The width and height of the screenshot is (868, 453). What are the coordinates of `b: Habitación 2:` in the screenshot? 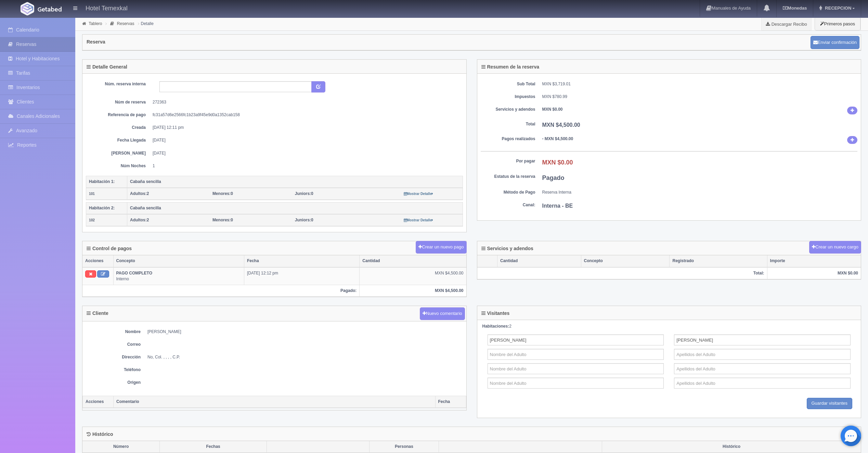 It's located at (101, 208).